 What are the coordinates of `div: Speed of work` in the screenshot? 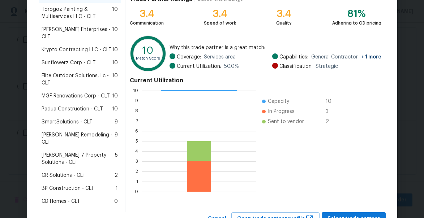 It's located at (220, 23).